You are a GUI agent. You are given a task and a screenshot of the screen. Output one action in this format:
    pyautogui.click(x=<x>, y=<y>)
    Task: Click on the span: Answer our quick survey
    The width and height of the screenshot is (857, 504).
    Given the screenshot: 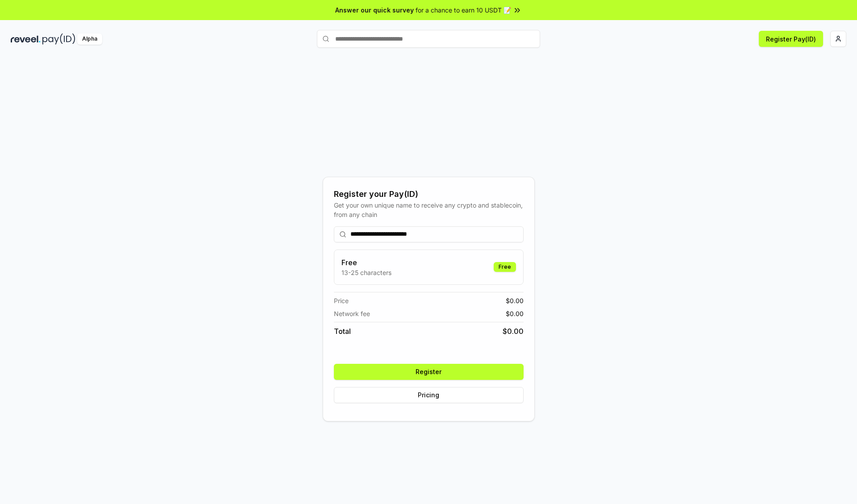 What is the action you would take?
    pyautogui.click(x=375, y=10)
    